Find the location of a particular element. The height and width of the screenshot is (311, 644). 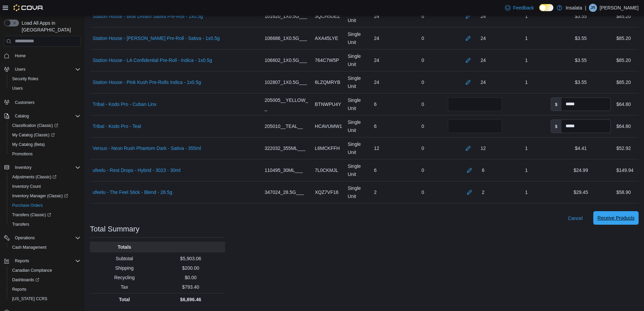

button: My Catalog (Beta) is located at coordinates (45, 144).